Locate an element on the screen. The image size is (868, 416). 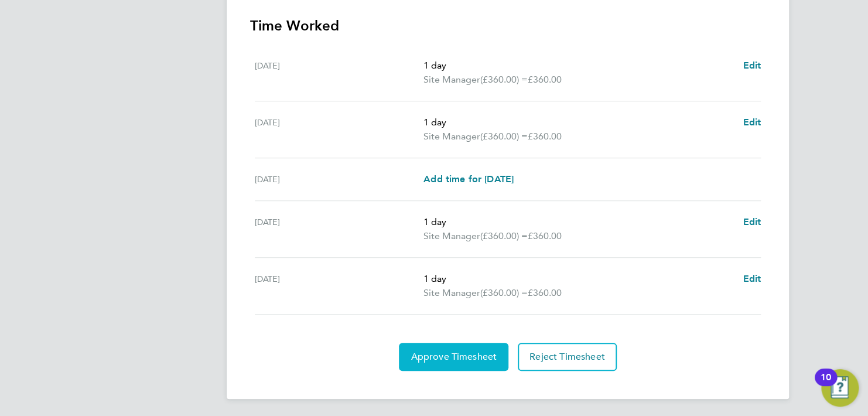
button: Approve Timesheet is located at coordinates (453, 357).